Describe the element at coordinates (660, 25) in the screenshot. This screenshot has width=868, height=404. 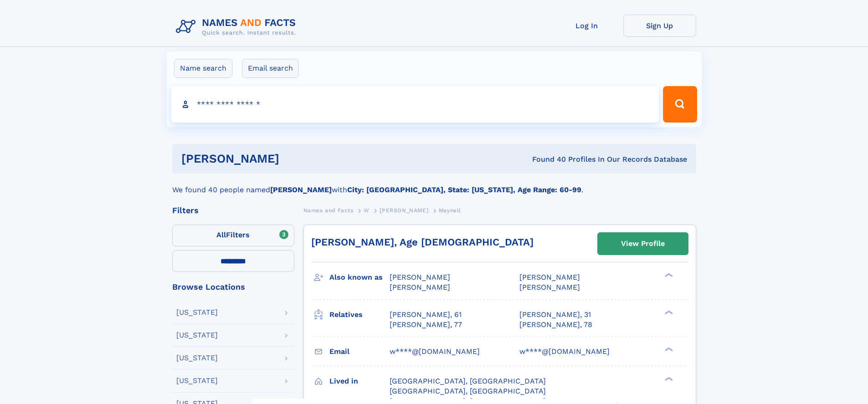
I see `a: Sign Up` at that location.